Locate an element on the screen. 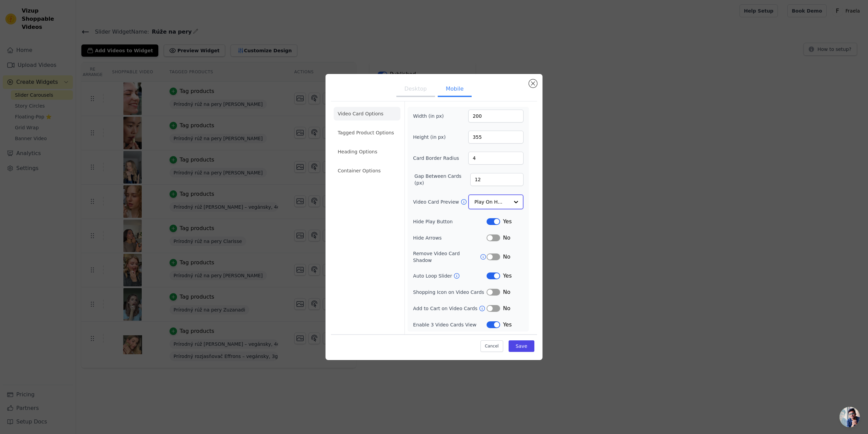  label: Add to Cart on Video Cards is located at coordinates (446, 309).